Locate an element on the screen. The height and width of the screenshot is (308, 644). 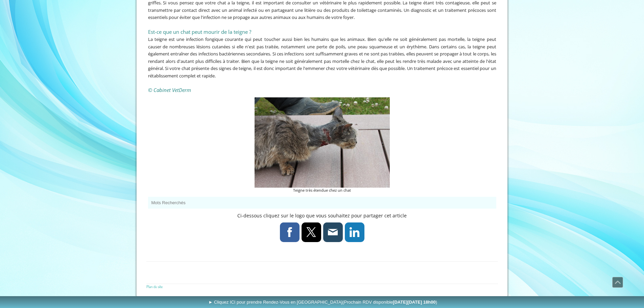
a: X is located at coordinates (311, 233).